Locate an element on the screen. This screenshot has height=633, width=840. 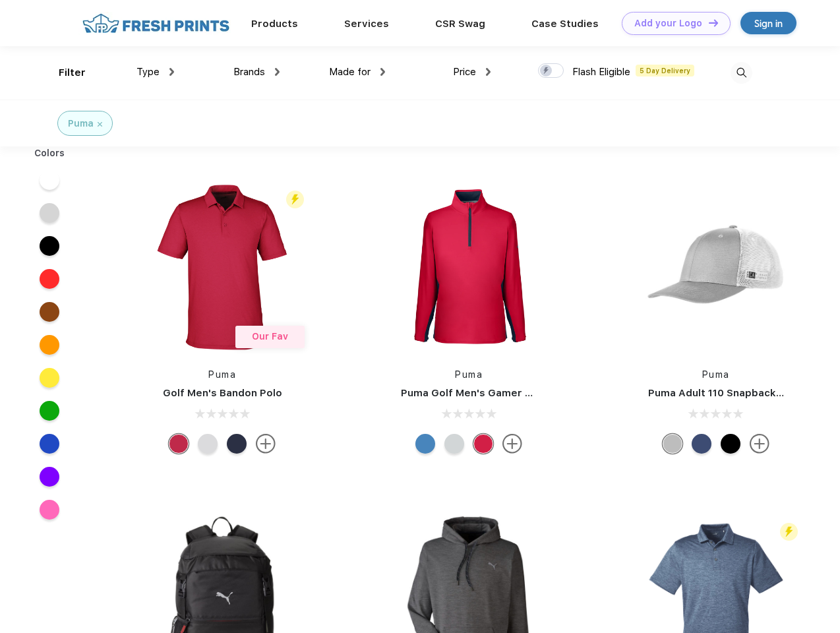
a: Sign in is located at coordinates (768, 23).